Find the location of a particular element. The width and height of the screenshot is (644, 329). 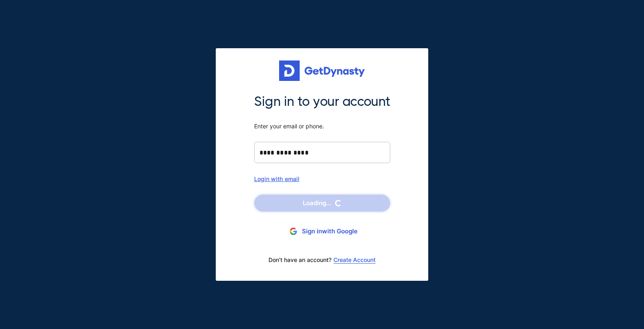

div: Login with email is located at coordinates (322, 179).